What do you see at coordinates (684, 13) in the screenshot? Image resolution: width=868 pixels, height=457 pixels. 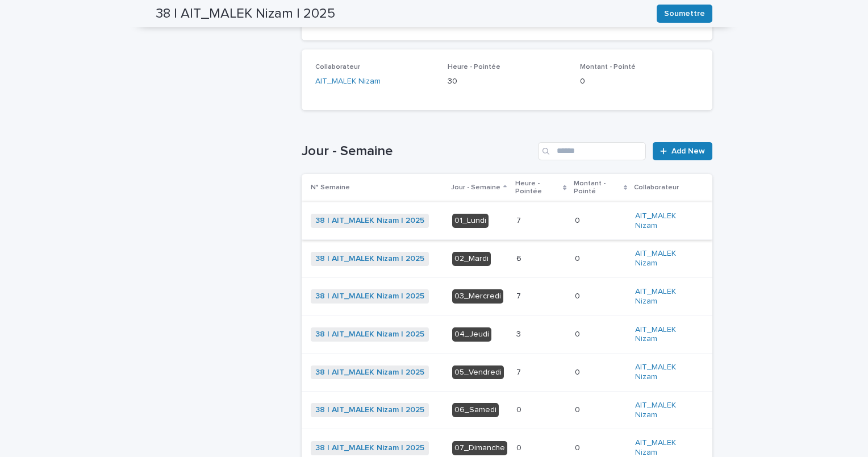 I see `button: Soumettre` at bounding box center [684, 13].